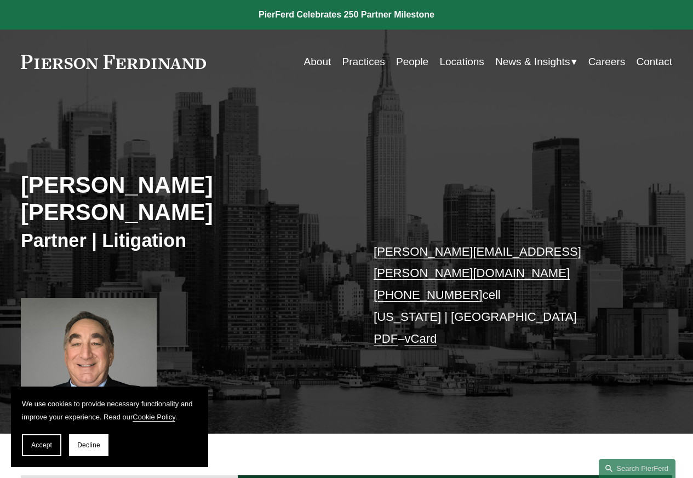 The width and height of the screenshot is (693, 478). I want to click on a: Practices, so click(364, 62).